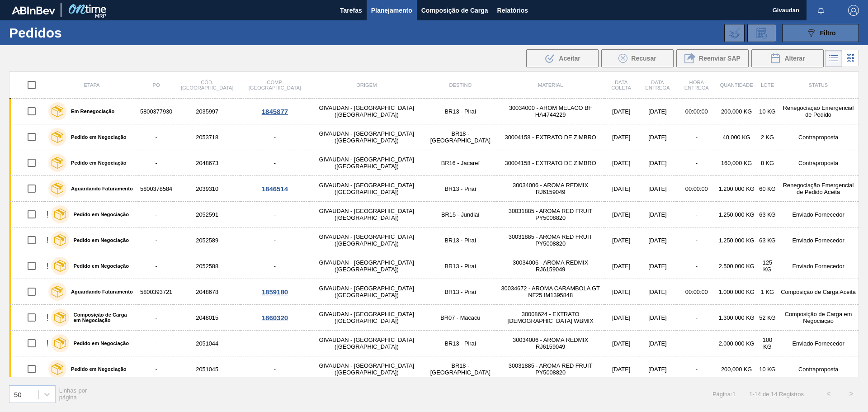 The image size is (868, 412). Describe the element at coordinates (828, 33) in the screenshot. I see `span: Filtro` at that location.